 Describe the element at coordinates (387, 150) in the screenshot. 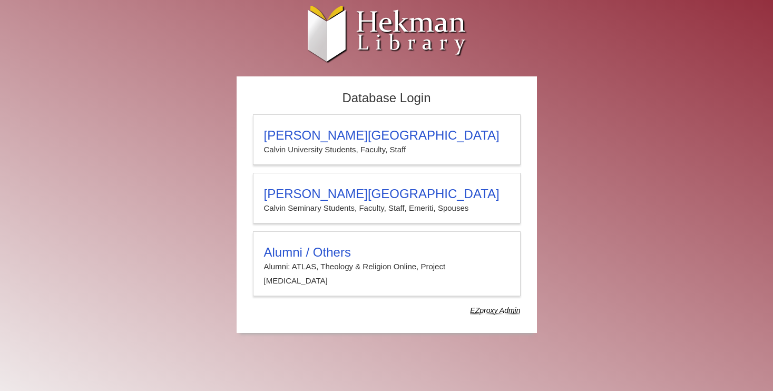

I see `p: Calvin University Students, Faculty, Staff` at that location.